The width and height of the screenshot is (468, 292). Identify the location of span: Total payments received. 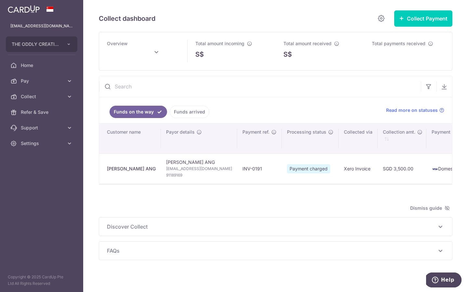
(399, 43).